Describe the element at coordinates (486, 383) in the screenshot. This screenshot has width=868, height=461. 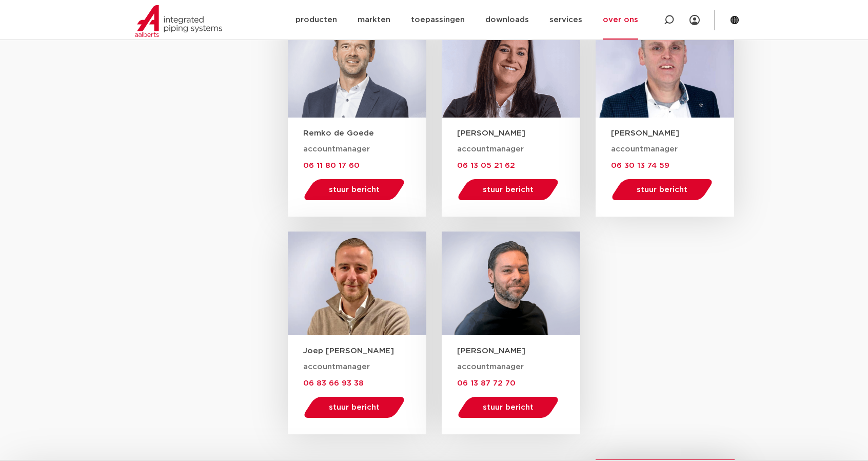
I see `span: 06 13 87 72 70` at that location.